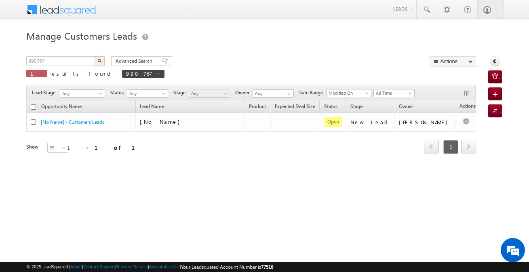 This screenshot has height=272, width=529. Describe the element at coordinates (267, 266) in the screenshot. I see `span: 77516` at that location.